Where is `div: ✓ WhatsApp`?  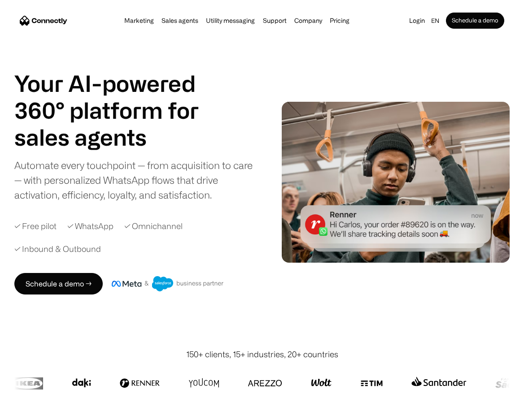 div: ✓ WhatsApp is located at coordinates (90, 226).